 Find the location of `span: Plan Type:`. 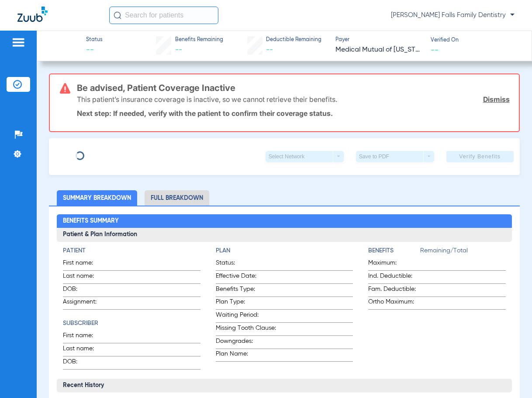

span: Plan Type: is located at coordinates (247, 303).